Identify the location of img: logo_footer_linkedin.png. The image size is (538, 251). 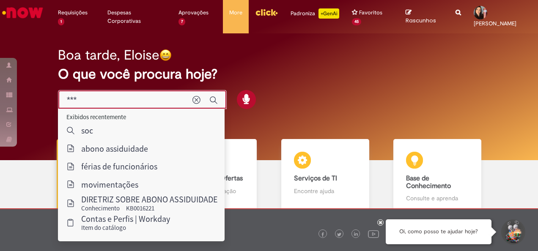
(356, 235).